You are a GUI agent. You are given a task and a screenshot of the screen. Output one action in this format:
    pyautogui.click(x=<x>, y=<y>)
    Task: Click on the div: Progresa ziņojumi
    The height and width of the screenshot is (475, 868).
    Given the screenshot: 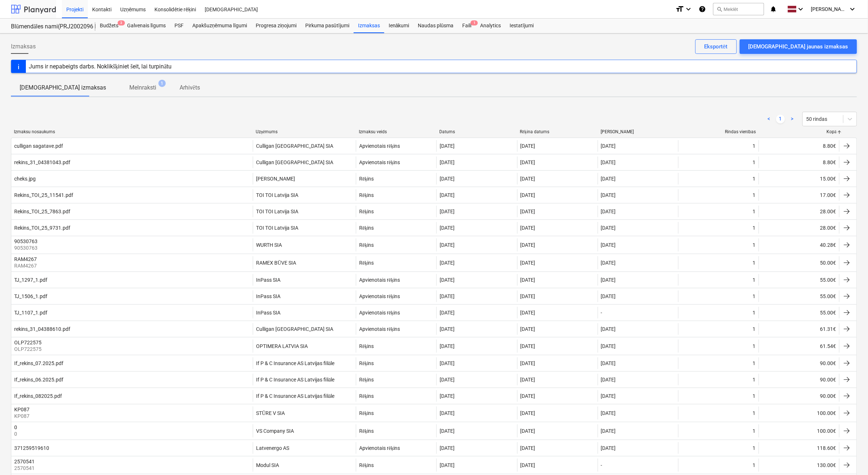 What is the action you would take?
    pyautogui.click(x=276, y=26)
    